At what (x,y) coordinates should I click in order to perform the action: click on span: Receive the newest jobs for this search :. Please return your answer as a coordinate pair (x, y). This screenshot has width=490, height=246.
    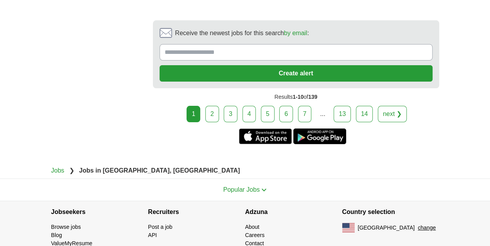
    Looking at the image, I should click on (242, 33).